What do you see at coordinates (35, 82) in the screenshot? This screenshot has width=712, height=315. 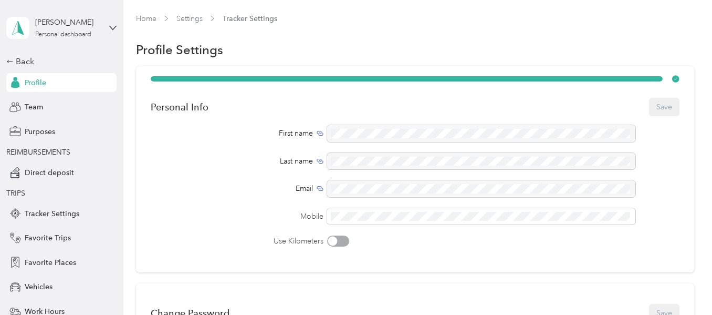 I see `span: Profile` at bounding box center [35, 82].